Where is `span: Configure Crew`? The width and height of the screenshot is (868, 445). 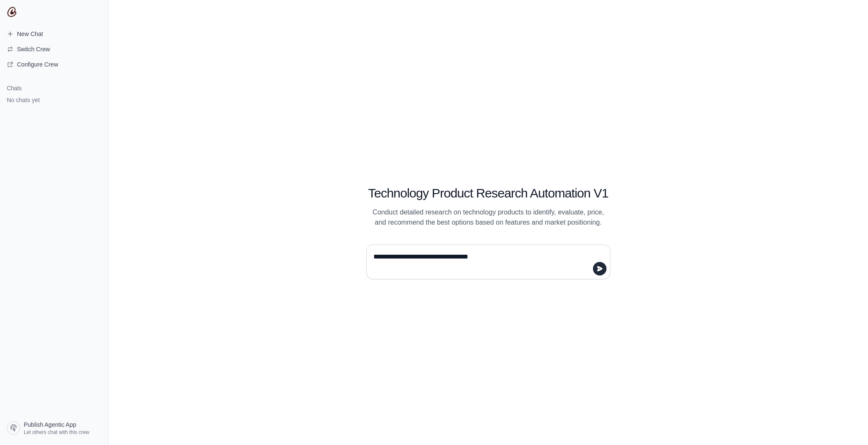 span: Configure Crew is located at coordinates (37, 64).